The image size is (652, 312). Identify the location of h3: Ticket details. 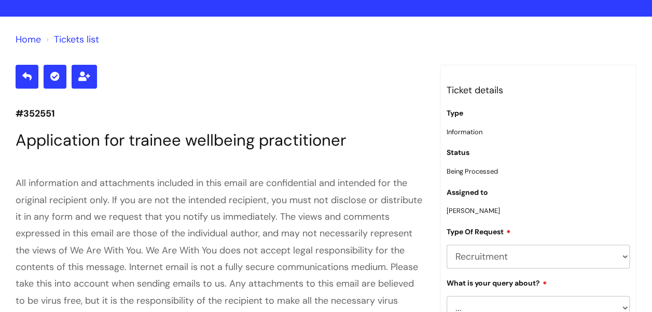
(538, 90).